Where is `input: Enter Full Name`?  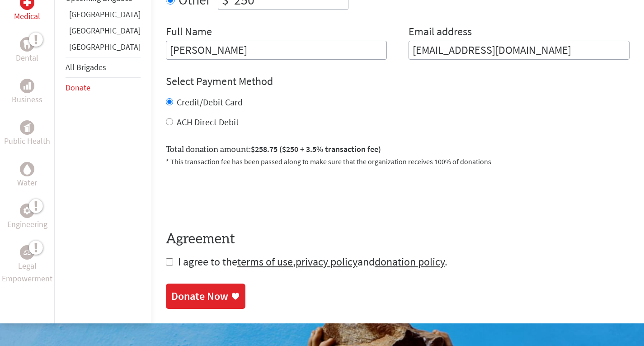 input: Enter Full Name is located at coordinates (276, 50).